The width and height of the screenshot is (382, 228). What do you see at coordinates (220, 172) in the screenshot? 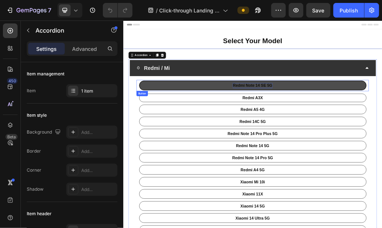
I see `p: Redmi 14C 5G` at bounding box center [220, 172].